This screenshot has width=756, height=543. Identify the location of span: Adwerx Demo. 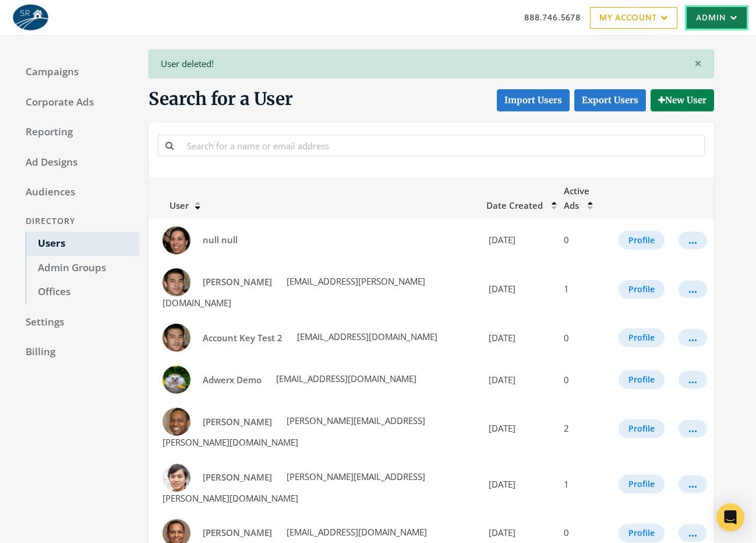
(232, 380).